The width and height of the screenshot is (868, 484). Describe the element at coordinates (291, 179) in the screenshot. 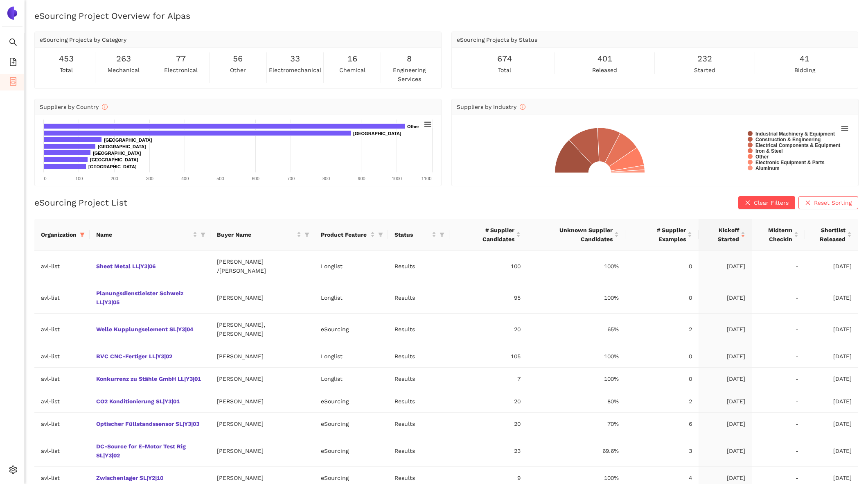

I see `text: 700` at that location.